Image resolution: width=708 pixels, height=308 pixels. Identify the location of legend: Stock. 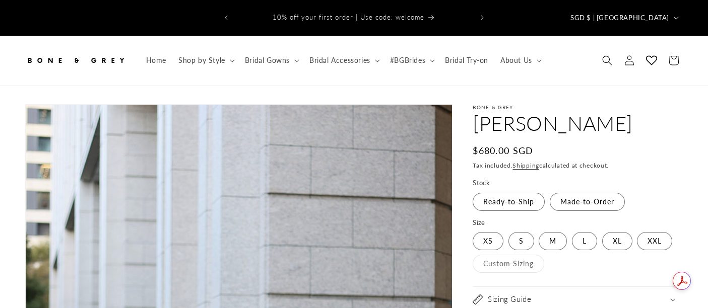
(482, 183).